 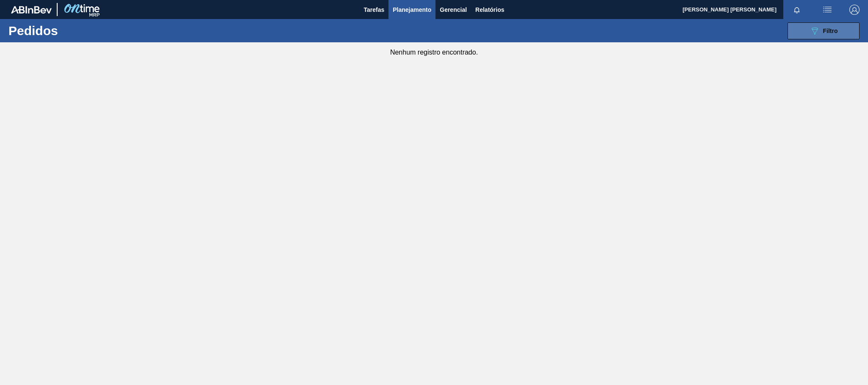 I want to click on img: Logout, so click(x=855, y=9).